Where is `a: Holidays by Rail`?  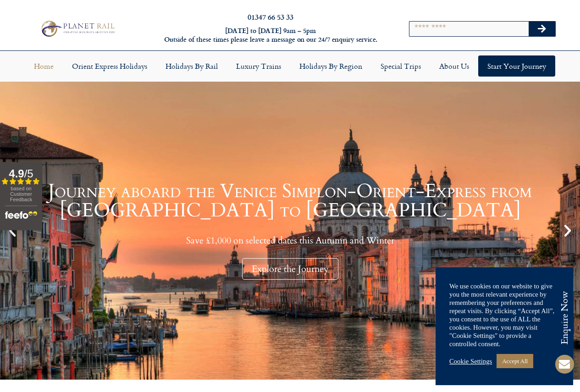 a: Holidays by Rail is located at coordinates (192, 66).